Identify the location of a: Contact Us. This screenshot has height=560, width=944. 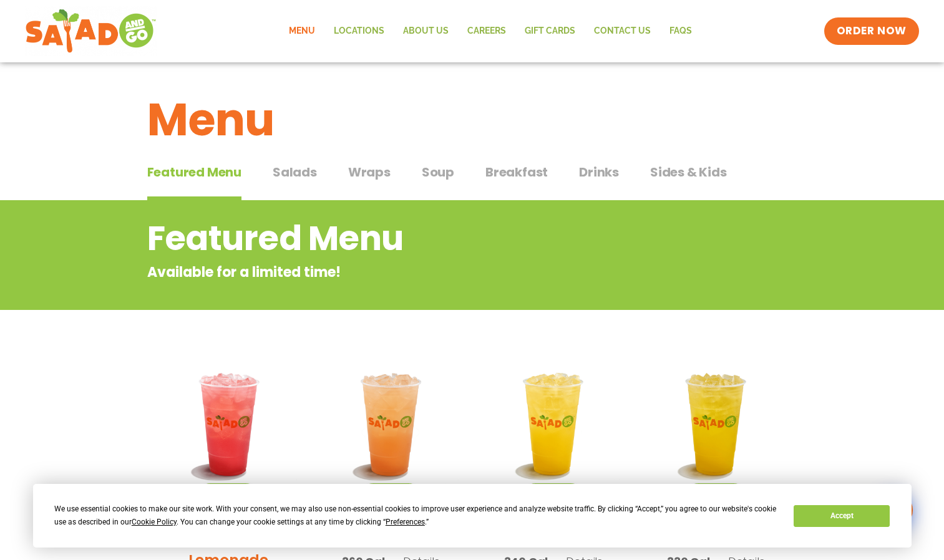
(621, 31).